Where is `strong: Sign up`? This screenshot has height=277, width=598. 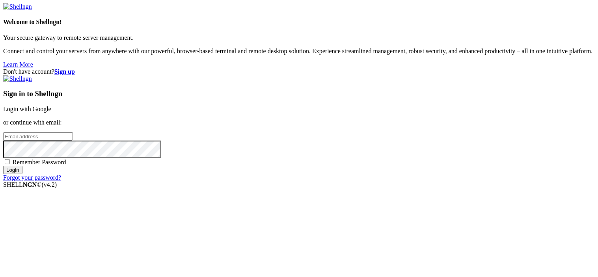
strong: Sign up is located at coordinates (65, 71).